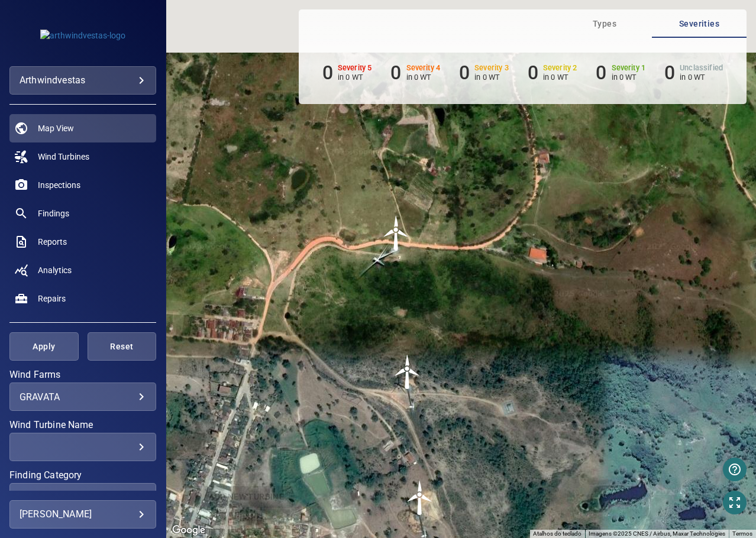 The height and width of the screenshot is (538, 756). What do you see at coordinates (82, 157) in the screenshot?
I see `a: windturbines noActive` at bounding box center [82, 157].